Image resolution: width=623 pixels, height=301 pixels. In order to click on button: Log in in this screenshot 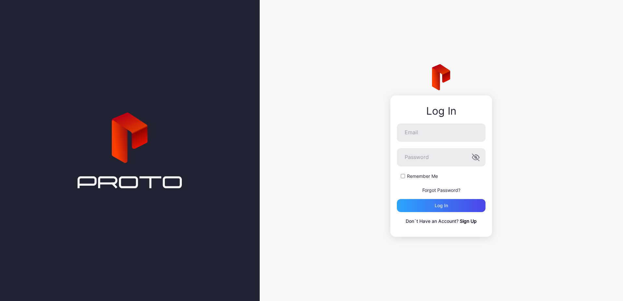, I will do `click(441, 206)`.